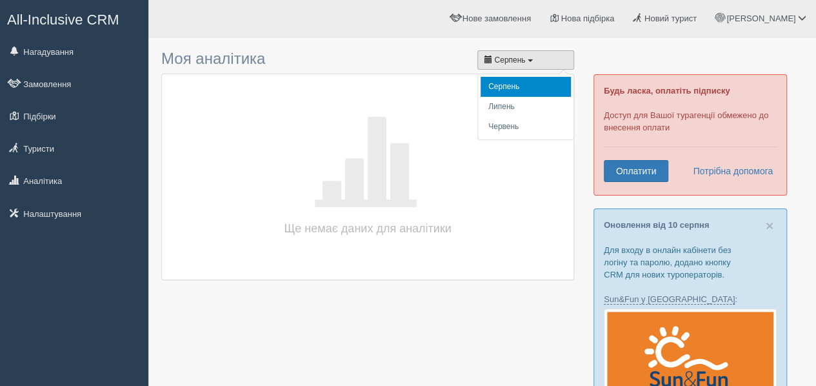 This screenshot has height=386, width=816. What do you see at coordinates (690, 262) in the screenshot?
I see `p: Для входу в онлайн кабінети без логіну та паролю, додано кнопку CRM для нових туроператорів.` at bounding box center [690, 262].